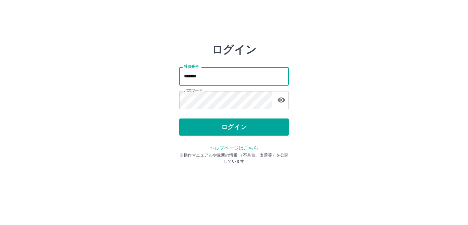  I want to click on p: ※操作マニュアルや最新の情報 （不具合、改善等）を公開しています, so click(234, 158).